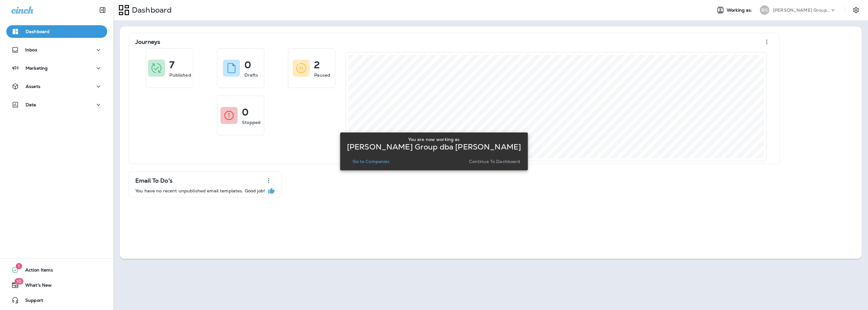 Image resolution: width=868 pixels, height=310 pixels. Describe the element at coordinates (322, 75) in the screenshot. I see `p: Paused` at that location.